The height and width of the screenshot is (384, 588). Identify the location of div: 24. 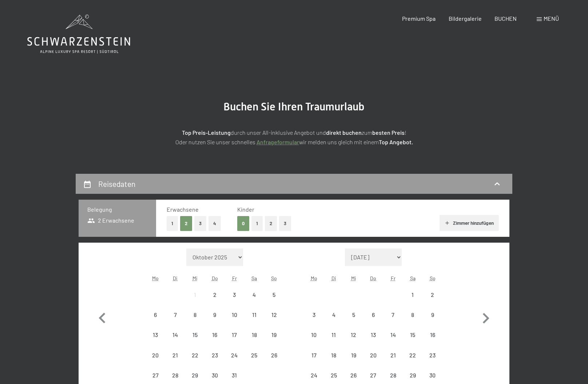
(235, 361).